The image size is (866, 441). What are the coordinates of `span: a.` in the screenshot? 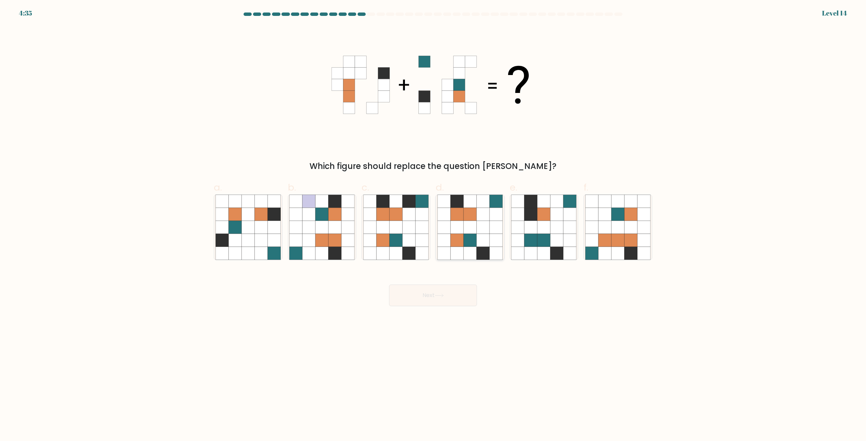 It's located at (218, 187).